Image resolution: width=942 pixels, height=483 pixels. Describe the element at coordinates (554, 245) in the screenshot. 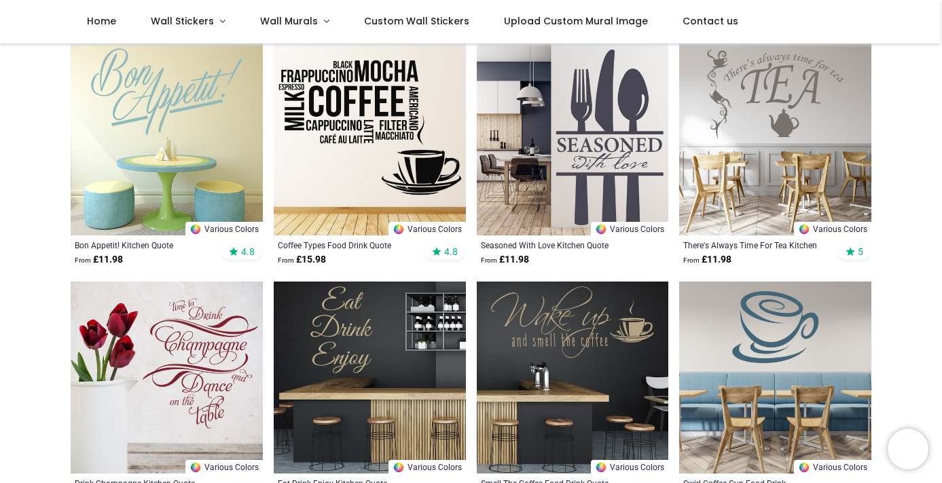

I see `a: Seasoned With Love Kitchen Quote` at that location.